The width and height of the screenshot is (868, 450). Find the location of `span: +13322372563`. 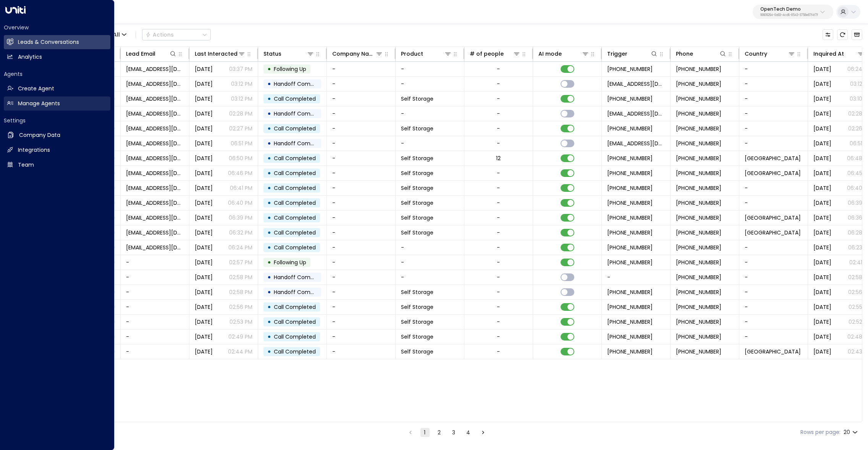

span: +13322372563 is located at coordinates (698, 307).